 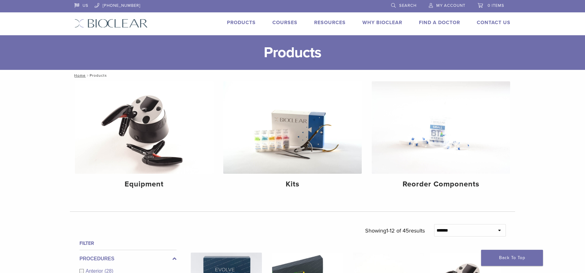 I want to click on p: Showing results, so click(x=395, y=231).